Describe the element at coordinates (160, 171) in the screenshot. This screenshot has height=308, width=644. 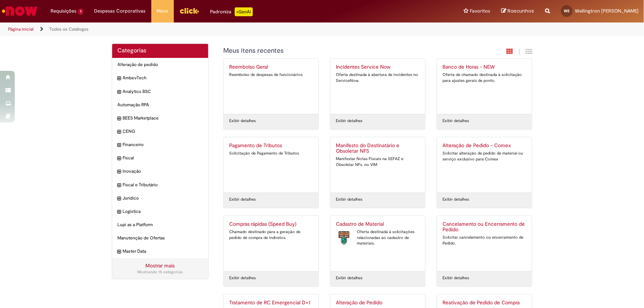
I see `div: expandir categoria Inovação Inovação` at that location.